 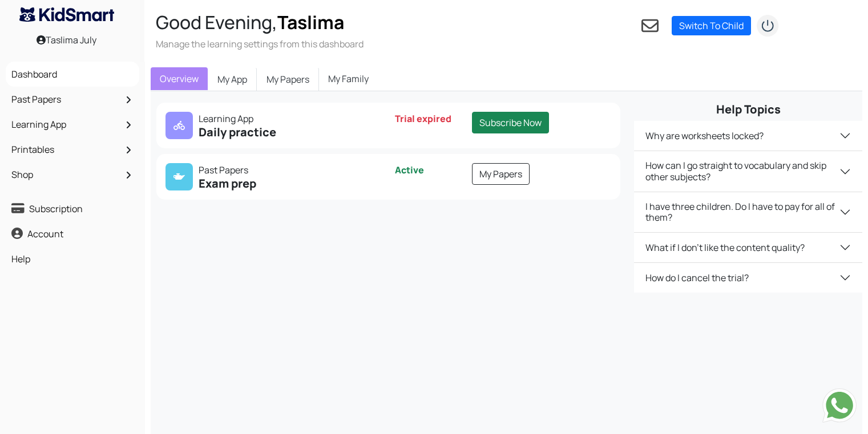 I want to click on button: What if I don't like the content quality?, so click(x=748, y=248).